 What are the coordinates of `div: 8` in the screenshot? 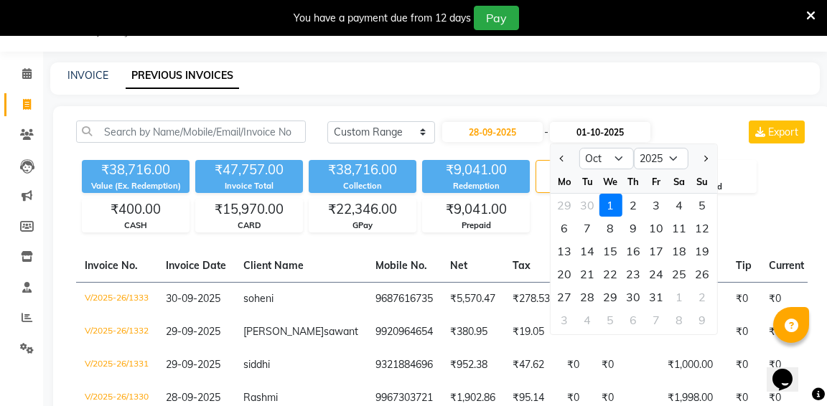 It's located at (679, 320).